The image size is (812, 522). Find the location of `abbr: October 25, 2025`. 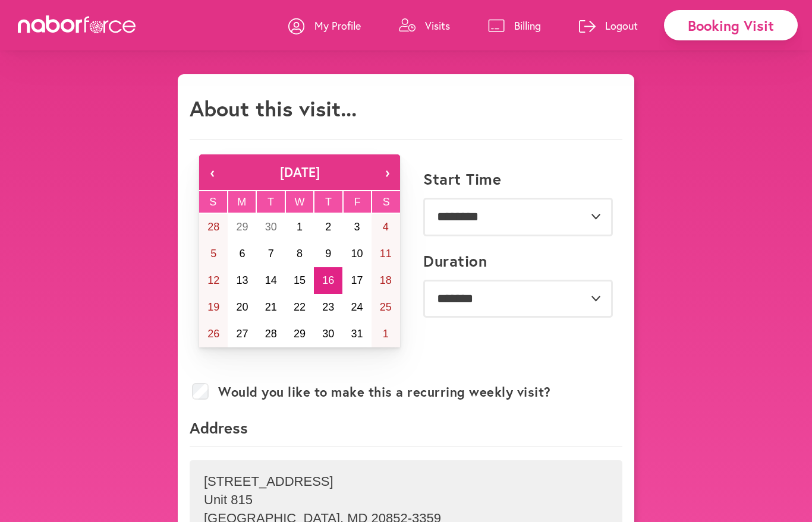

abbr: October 25, 2025 is located at coordinates (386, 307).